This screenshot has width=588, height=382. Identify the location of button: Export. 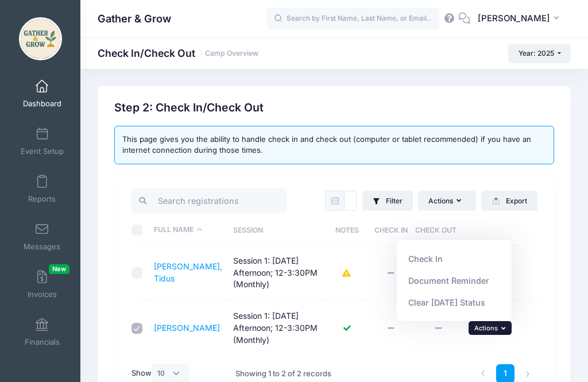
(509, 200).